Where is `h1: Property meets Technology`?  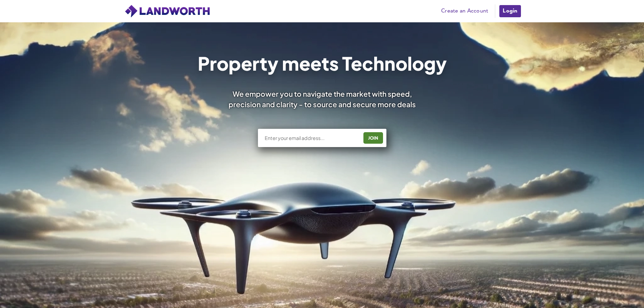
h1: Property meets Technology is located at coordinates (322, 63).